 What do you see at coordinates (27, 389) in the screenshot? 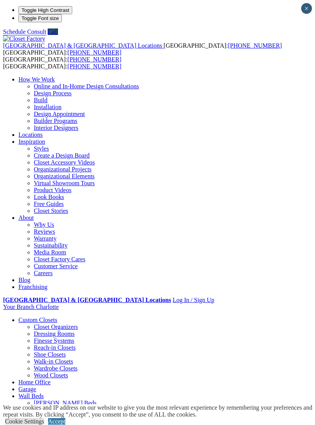
I see `a: Garage` at bounding box center [27, 389].